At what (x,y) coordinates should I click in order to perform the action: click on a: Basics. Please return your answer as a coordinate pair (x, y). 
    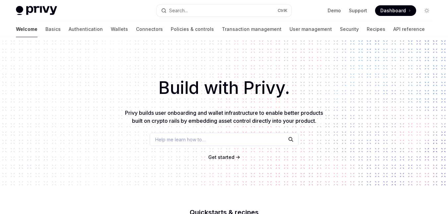
    Looking at the image, I should click on (53, 29).